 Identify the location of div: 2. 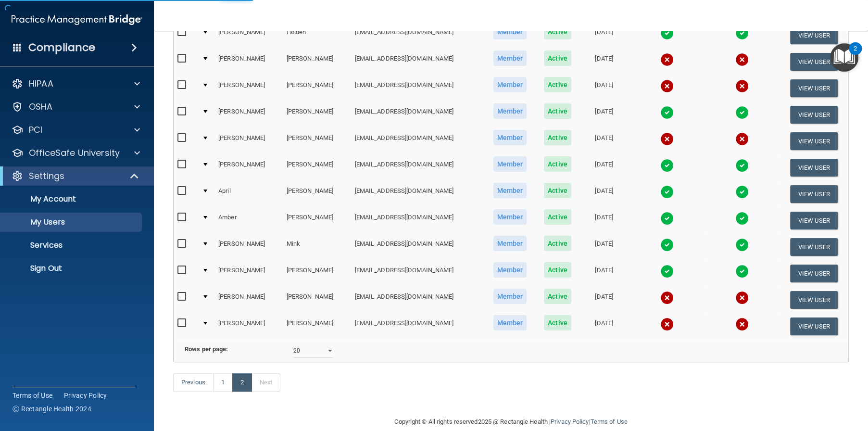
(855, 55).